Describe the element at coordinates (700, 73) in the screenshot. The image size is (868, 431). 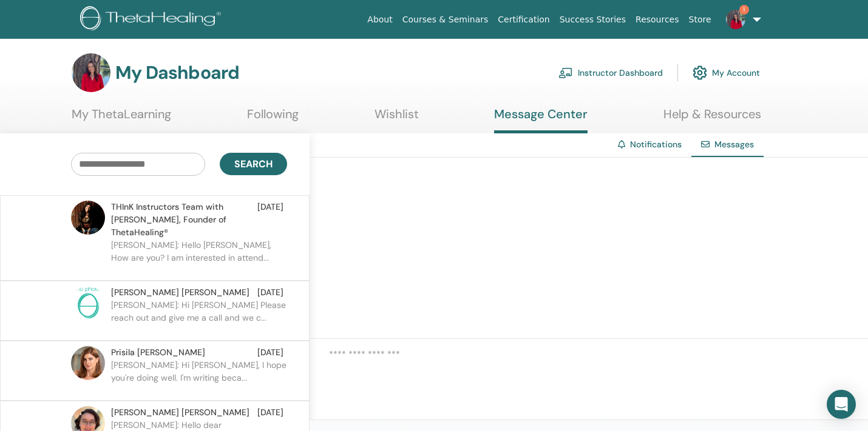
I see `img: cog.svg` at that location.